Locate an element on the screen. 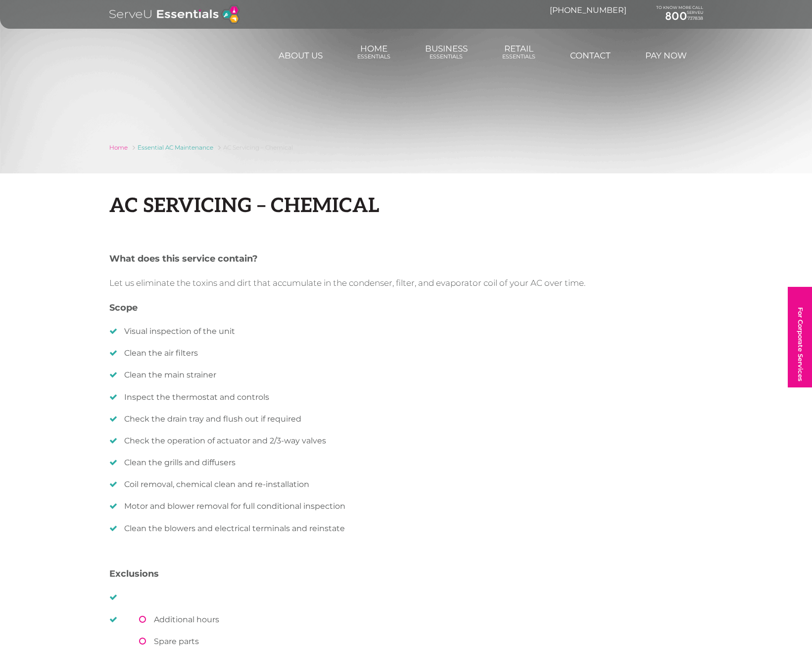 The width and height of the screenshot is (812, 650). a: Essential AC Maintenance is located at coordinates (175, 147).